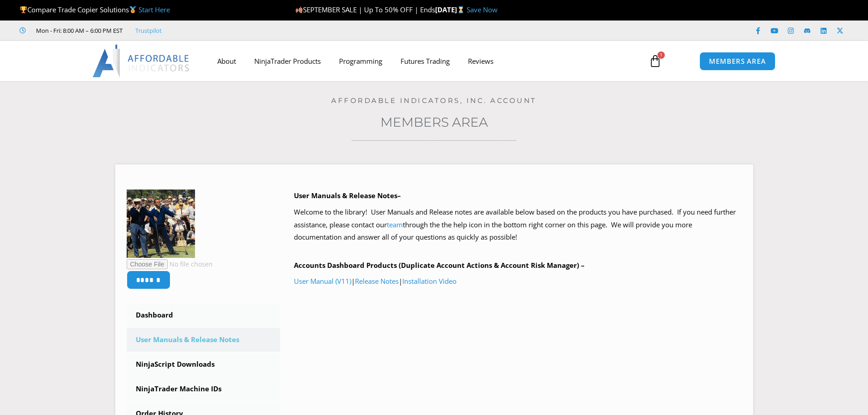  What do you see at coordinates (226, 61) in the screenshot?
I see `a: About` at bounding box center [226, 61].